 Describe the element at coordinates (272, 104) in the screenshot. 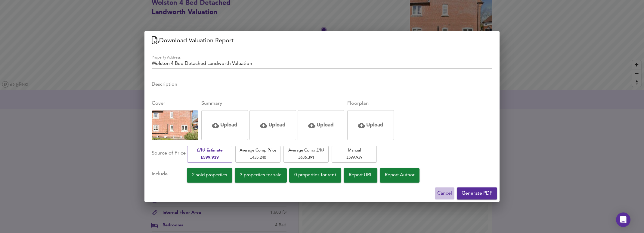

I see `div: Summary` at that location.